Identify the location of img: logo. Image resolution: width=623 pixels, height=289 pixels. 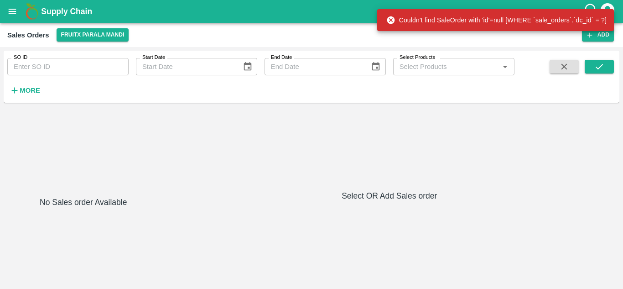
(32, 11).